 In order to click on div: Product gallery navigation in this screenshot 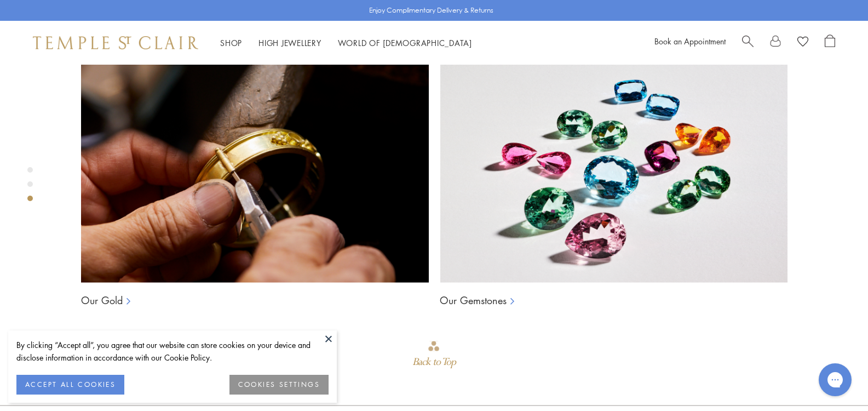, I will do `click(30, 187)`.